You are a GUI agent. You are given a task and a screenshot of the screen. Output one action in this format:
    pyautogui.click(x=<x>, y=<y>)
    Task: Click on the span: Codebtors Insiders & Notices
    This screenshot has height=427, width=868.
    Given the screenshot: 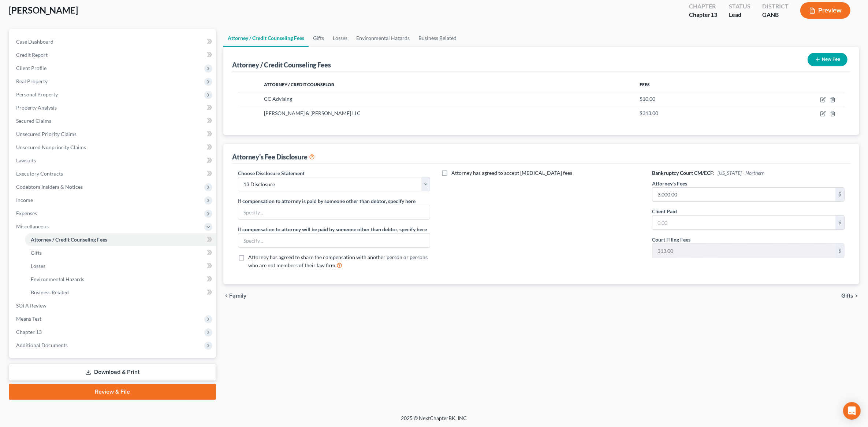 What is the action you would take?
    pyautogui.click(x=50, y=187)
    